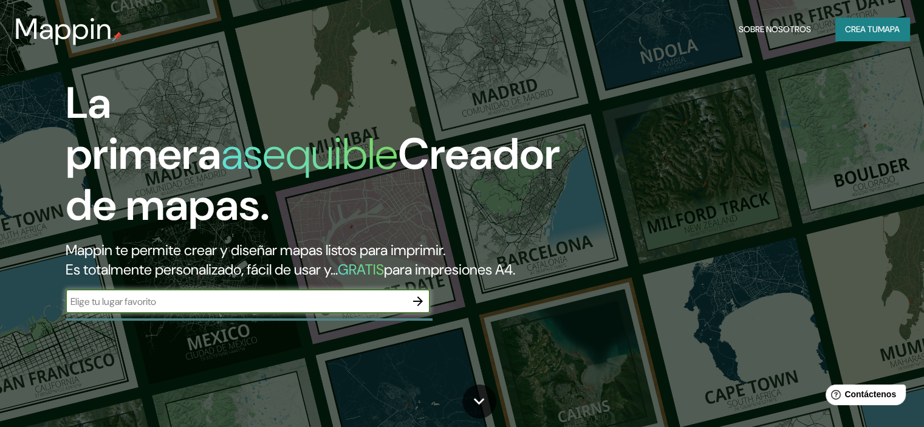 This screenshot has width=924, height=427. Describe the element at coordinates (63, 29) in the screenshot. I see `font: Mappin` at that location.